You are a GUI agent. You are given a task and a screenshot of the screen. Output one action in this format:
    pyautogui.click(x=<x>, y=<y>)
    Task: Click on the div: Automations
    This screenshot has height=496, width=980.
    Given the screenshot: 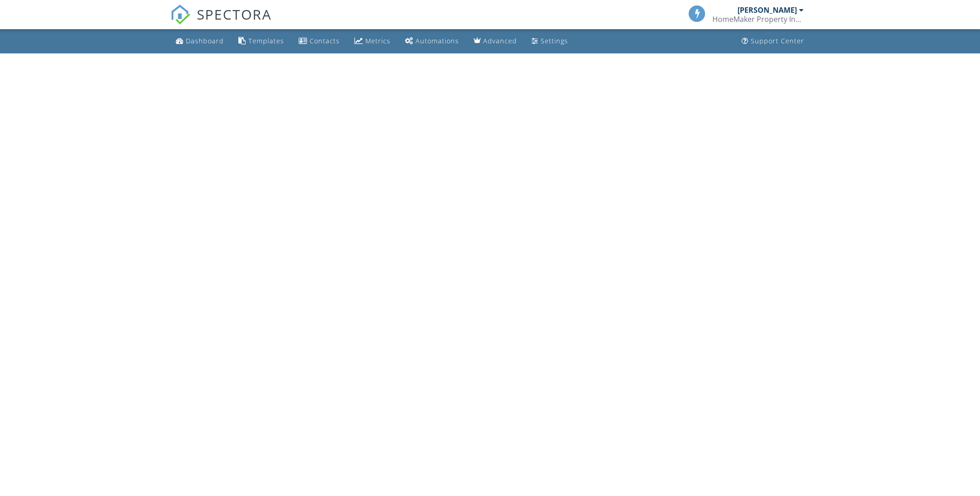 What is the action you would take?
    pyautogui.click(x=437, y=41)
    